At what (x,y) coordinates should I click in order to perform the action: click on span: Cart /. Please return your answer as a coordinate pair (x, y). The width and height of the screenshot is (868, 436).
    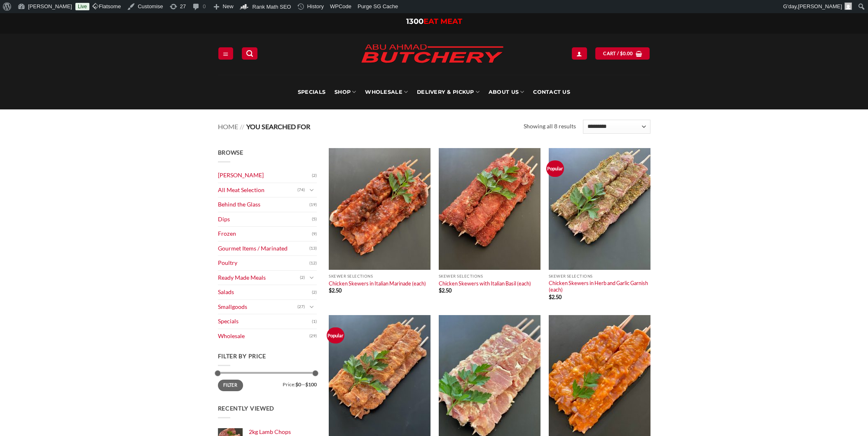
    Looking at the image, I should click on (618, 53).